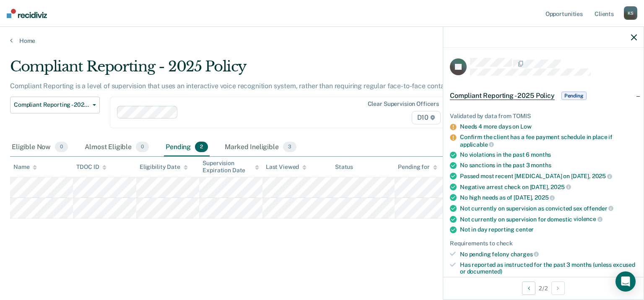 Image resolution: width=644 pixels, height=300 pixels. What do you see at coordinates (251, 70) in the screenshot?
I see `div: Compliant Reporting - 2025 Policy` at bounding box center [251, 70].